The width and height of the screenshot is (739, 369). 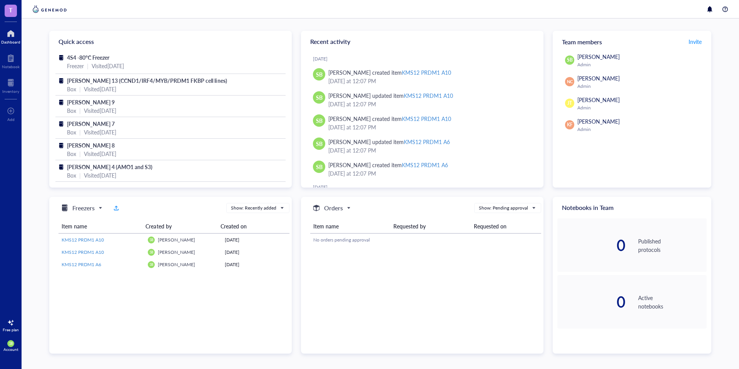 I want to click on span: JT, so click(x=570, y=103).